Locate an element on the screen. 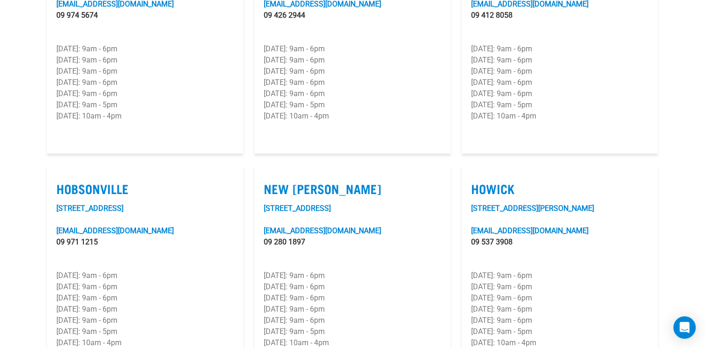 This screenshot has width=705, height=348. label: Hobsonville is located at coordinates (145, 188).